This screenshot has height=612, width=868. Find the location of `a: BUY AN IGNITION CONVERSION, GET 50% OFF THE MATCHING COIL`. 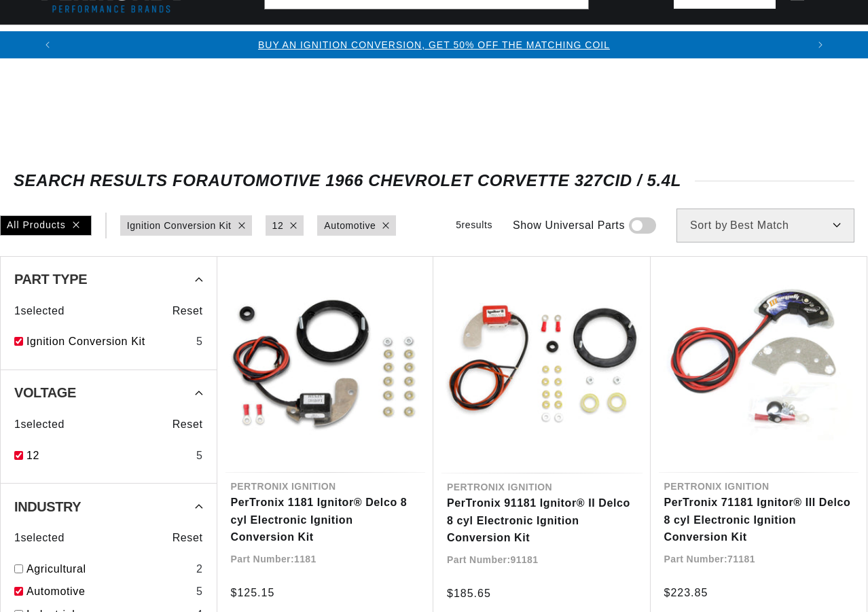

a: BUY AN IGNITION CONVERSION, GET 50% OFF THE MATCHING COIL is located at coordinates (434, 45).